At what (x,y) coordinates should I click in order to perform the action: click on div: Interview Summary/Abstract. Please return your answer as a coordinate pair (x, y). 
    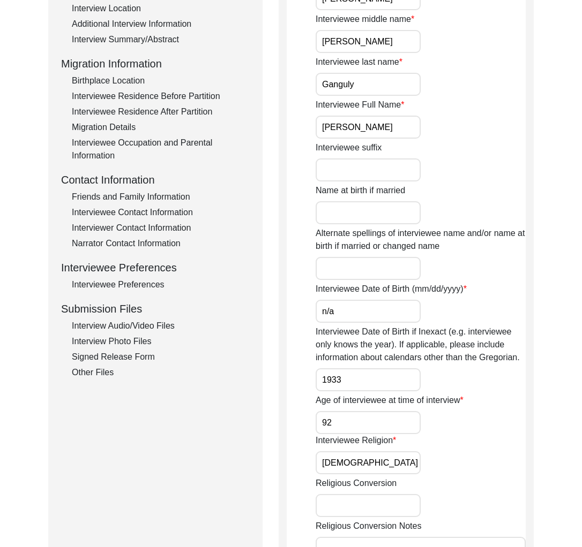
    Looking at the image, I should click on (161, 40).